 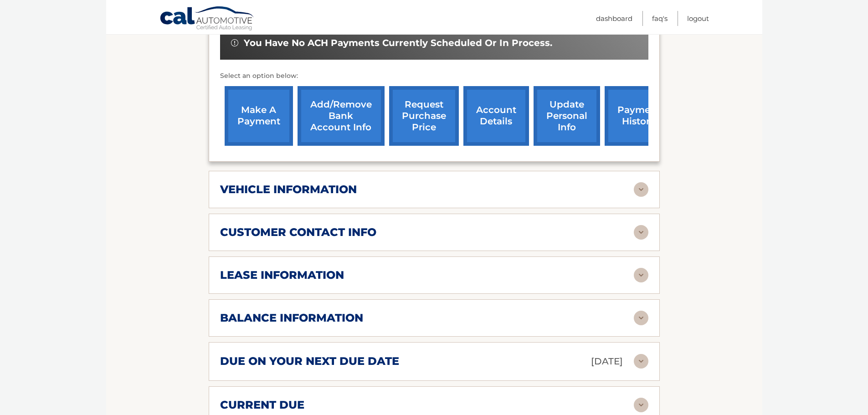 What do you see at coordinates (698, 18) in the screenshot?
I see `a: Logout` at bounding box center [698, 18].